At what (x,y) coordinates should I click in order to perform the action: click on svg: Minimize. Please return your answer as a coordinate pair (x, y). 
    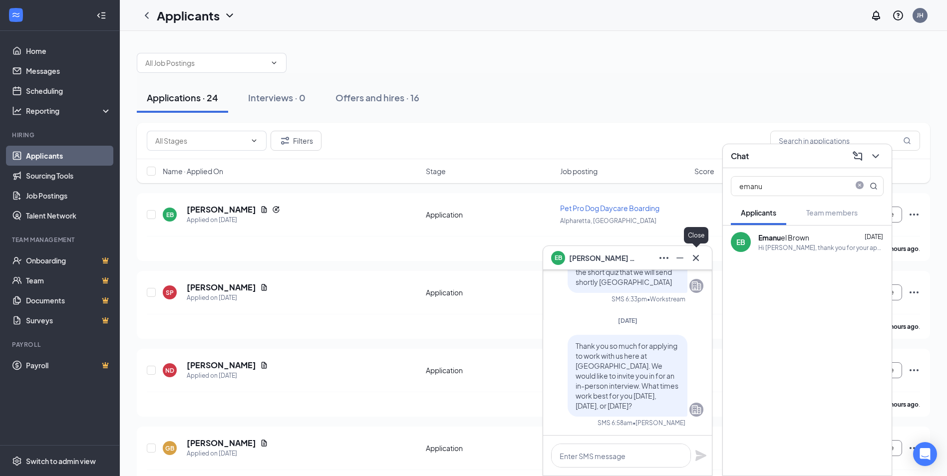
    Looking at the image, I should click on (680, 258).